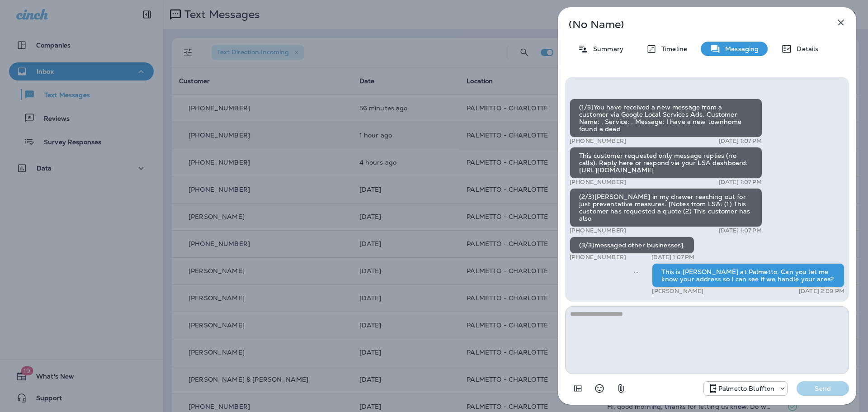 The image size is (868, 412). What do you see at coordinates (746, 389) in the screenshot?
I see `p: Palmetto Bluffton` at bounding box center [746, 389].